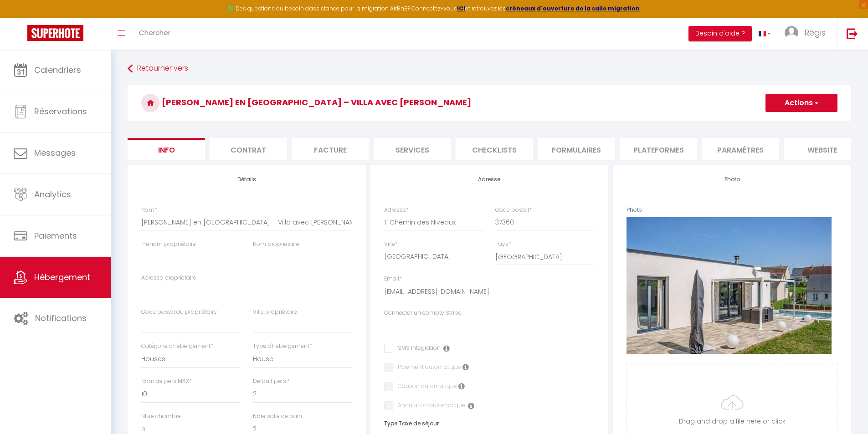 The height and width of the screenshot is (434, 868). What do you see at coordinates (276, 244) in the screenshot?
I see `label: Nom propriétaire` at bounding box center [276, 244].